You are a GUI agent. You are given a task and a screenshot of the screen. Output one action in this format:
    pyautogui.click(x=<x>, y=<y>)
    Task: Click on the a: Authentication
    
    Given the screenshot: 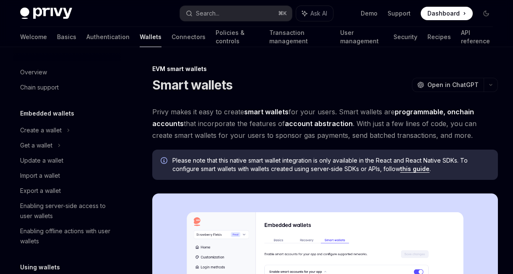 What is the action you would take?
    pyautogui.click(x=108, y=37)
    